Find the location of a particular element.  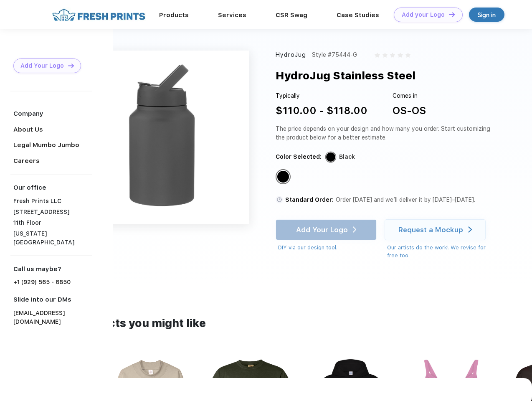

div: Color Selected: is located at coordinates (299, 157).